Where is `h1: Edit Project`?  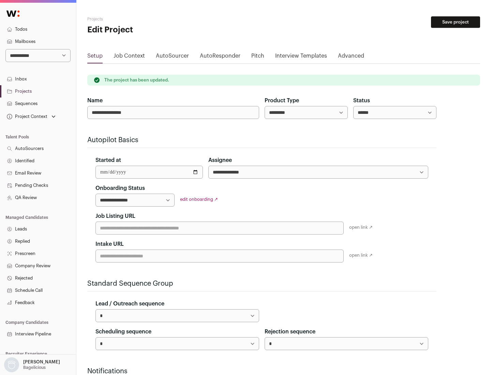 h1: Edit Project is located at coordinates (153, 30).